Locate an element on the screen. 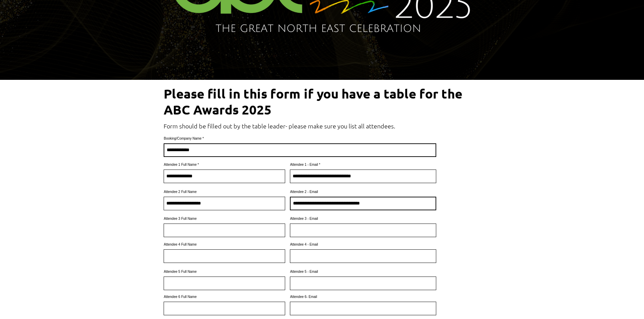 The image size is (644, 319). span: Please fill in this form if you have a table for the ABC Awards 2025 is located at coordinates (313, 101).